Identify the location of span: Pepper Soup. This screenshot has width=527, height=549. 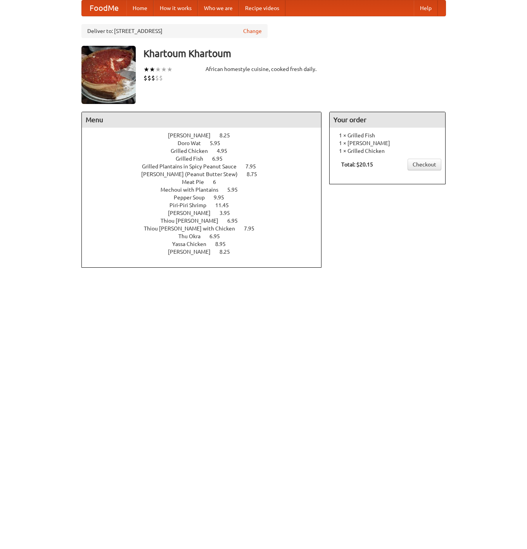
(193, 197).